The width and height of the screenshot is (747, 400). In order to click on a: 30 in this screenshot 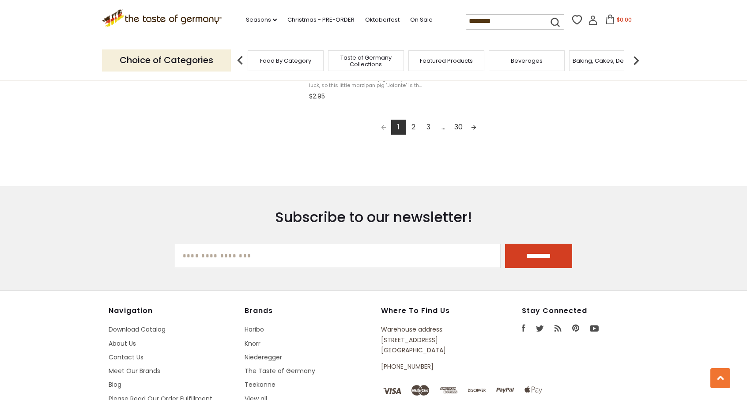, I will do `click(459, 127)`.